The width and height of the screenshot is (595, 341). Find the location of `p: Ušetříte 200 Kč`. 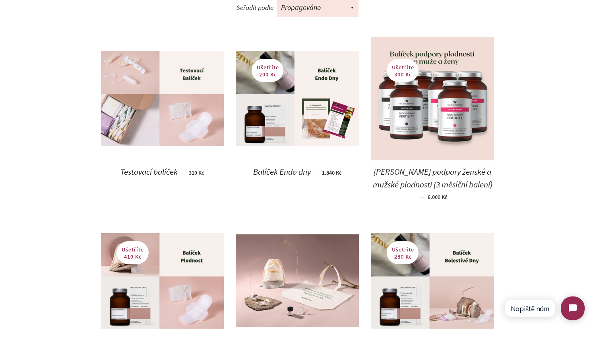

p: Ušetříte 200 Kč is located at coordinates (267, 70).